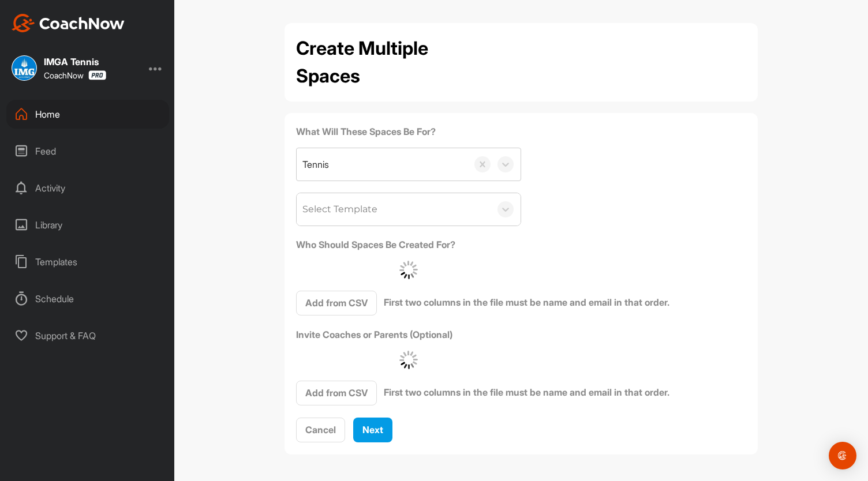  What do you see at coordinates (88, 299) in the screenshot?
I see `div: Schedule` at bounding box center [88, 299].